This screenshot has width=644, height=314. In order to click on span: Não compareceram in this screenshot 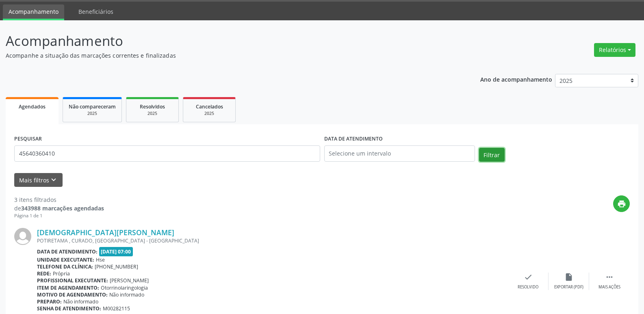, I will do `click(92, 106)`.